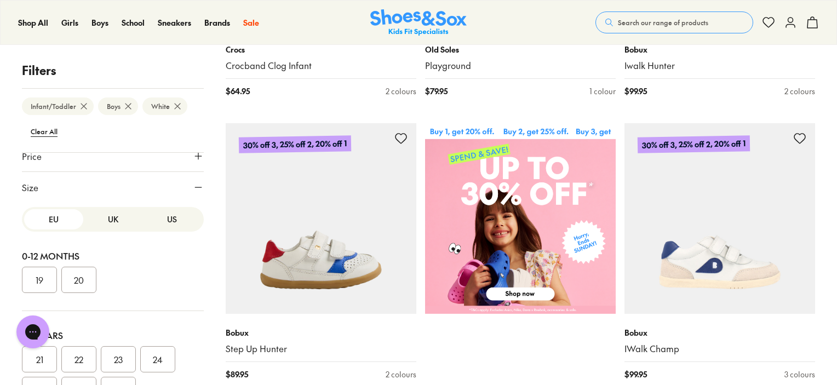 This screenshot has width=837, height=385. Describe the element at coordinates (321, 349) in the screenshot. I see `a: Step Up Hunter` at that location.